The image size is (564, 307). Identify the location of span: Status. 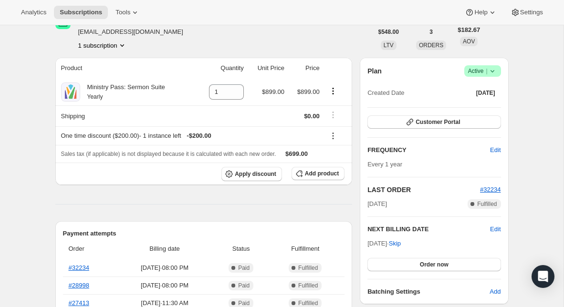
(241, 249).